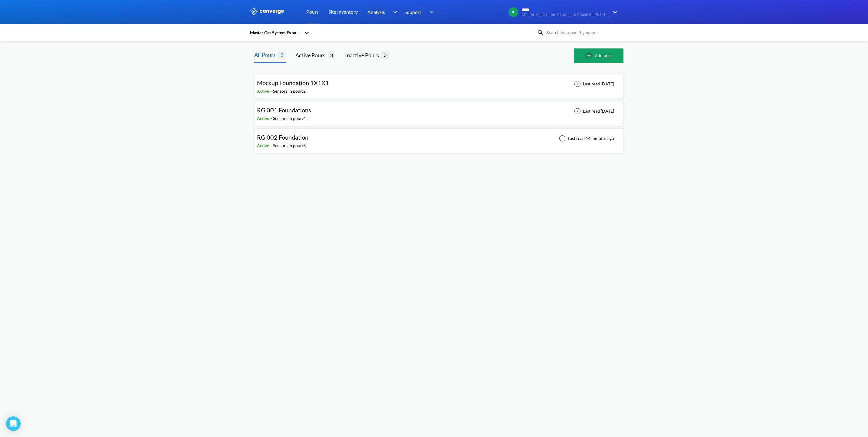 The image size is (868, 437). What do you see at coordinates (289, 91) in the screenshot?
I see `div: Sensors in pour: 2` at bounding box center [289, 91].